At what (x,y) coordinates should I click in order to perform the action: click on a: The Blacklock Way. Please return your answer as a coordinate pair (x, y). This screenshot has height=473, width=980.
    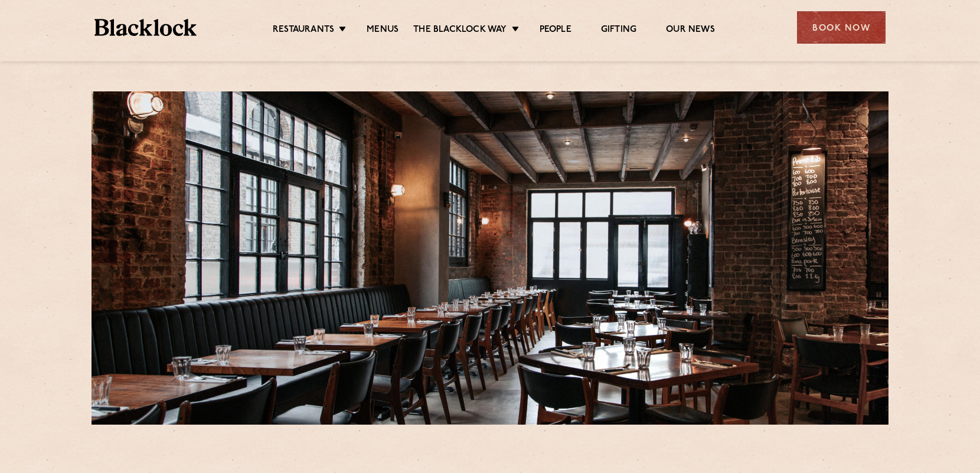
    Looking at the image, I should click on (459, 31).